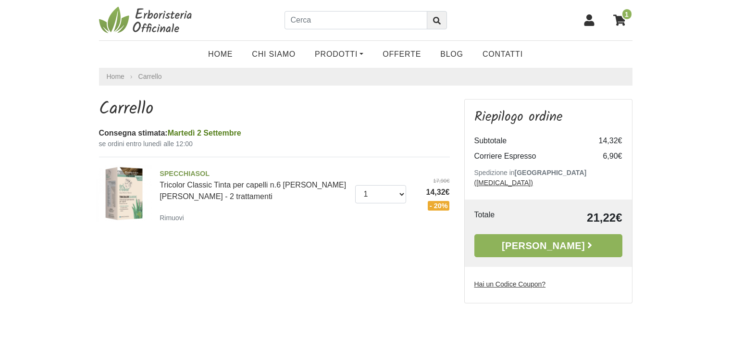 This screenshot has height=338, width=731. I want to click on del: 17,90€, so click(432, 181).